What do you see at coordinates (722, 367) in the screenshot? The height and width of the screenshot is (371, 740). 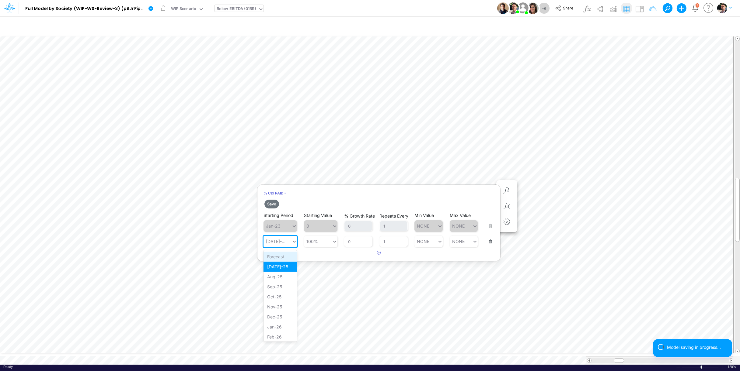 I see `div: Zoom In` at bounding box center [722, 367].